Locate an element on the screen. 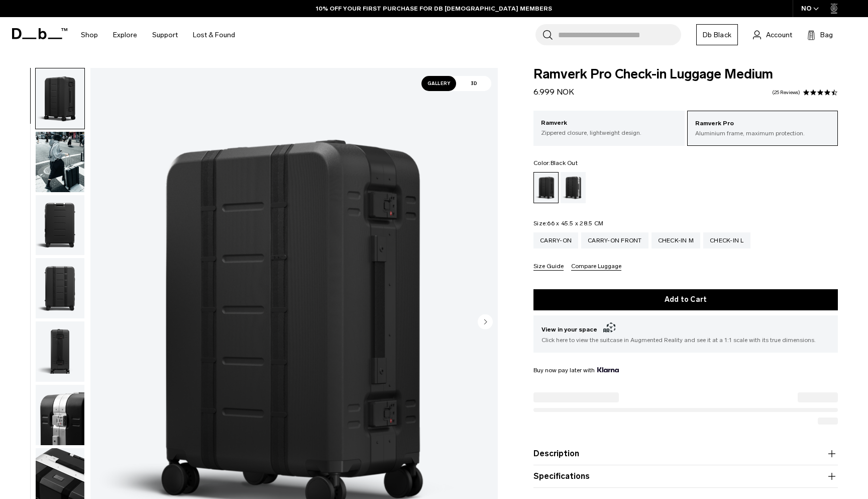 Image resolution: width=868 pixels, height=499 pixels. a: Black Out is located at coordinates (546, 187).